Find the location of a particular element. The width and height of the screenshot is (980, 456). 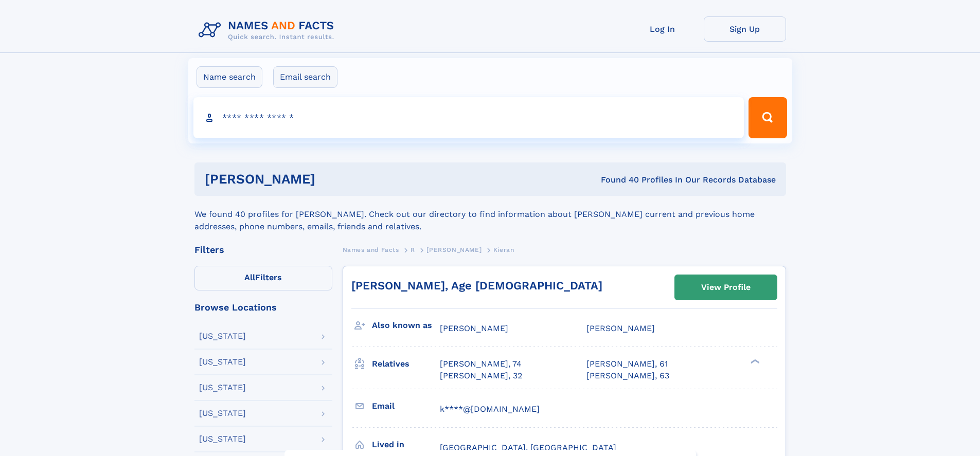

span: All is located at coordinates (250, 277).